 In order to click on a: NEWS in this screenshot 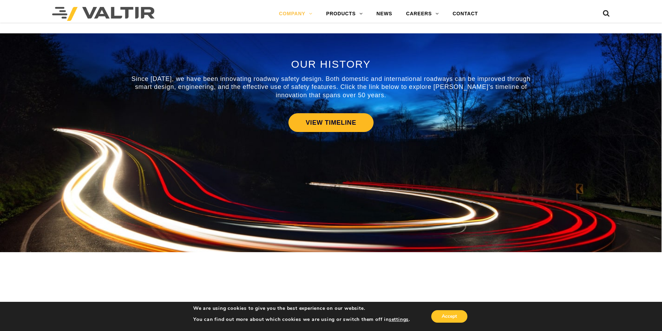, I will do `click(384, 14)`.